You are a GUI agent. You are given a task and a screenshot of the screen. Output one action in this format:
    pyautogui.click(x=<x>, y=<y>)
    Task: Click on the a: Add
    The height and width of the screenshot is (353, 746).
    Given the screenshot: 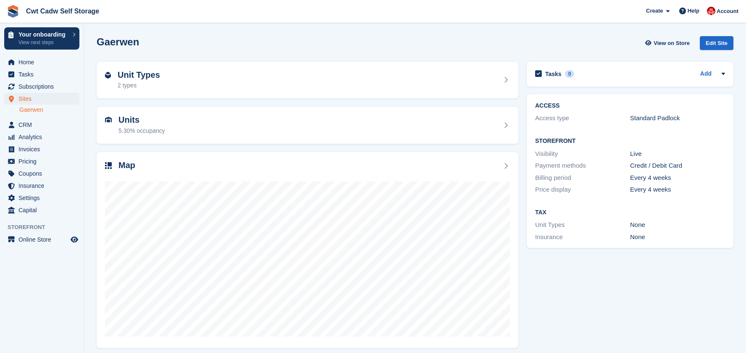 What is the action you would take?
    pyautogui.click(x=705, y=74)
    